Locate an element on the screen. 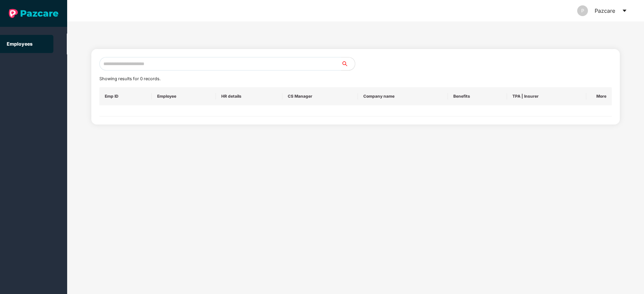  button: search is located at coordinates (348, 64).